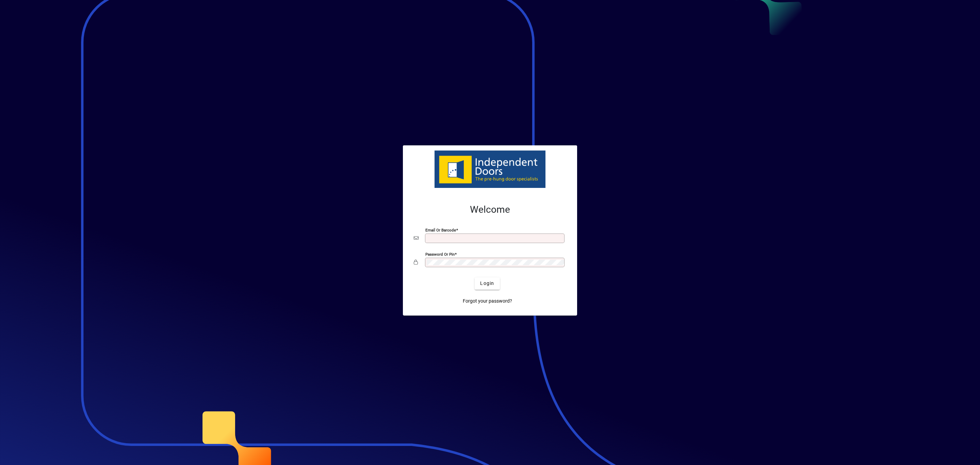 This screenshot has height=465, width=980. Describe the element at coordinates (490, 210) in the screenshot. I see `h2: Welcome` at that location.